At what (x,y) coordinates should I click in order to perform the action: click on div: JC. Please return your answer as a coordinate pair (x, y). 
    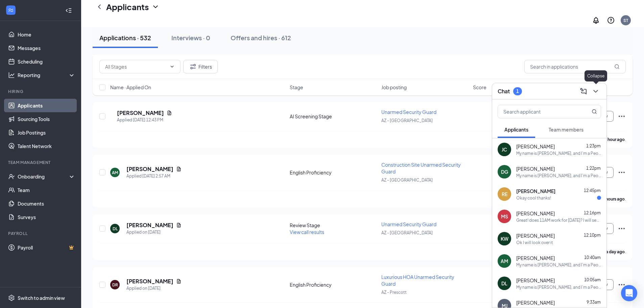
    Looking at the image, I should click on (504, 149).